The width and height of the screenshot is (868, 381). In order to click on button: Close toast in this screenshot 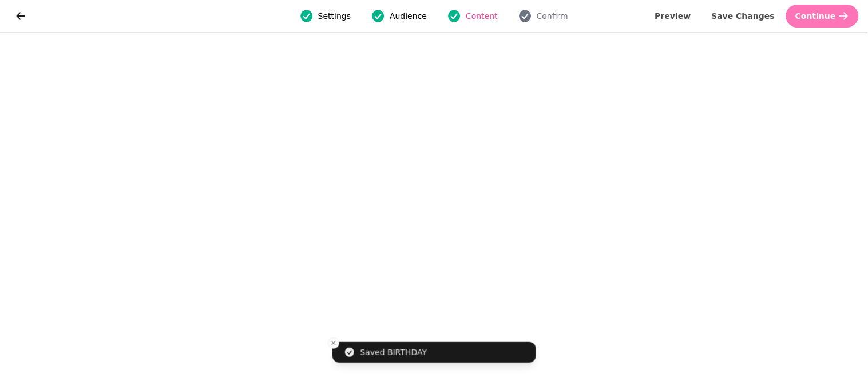, I will do `click(333, 343)`.